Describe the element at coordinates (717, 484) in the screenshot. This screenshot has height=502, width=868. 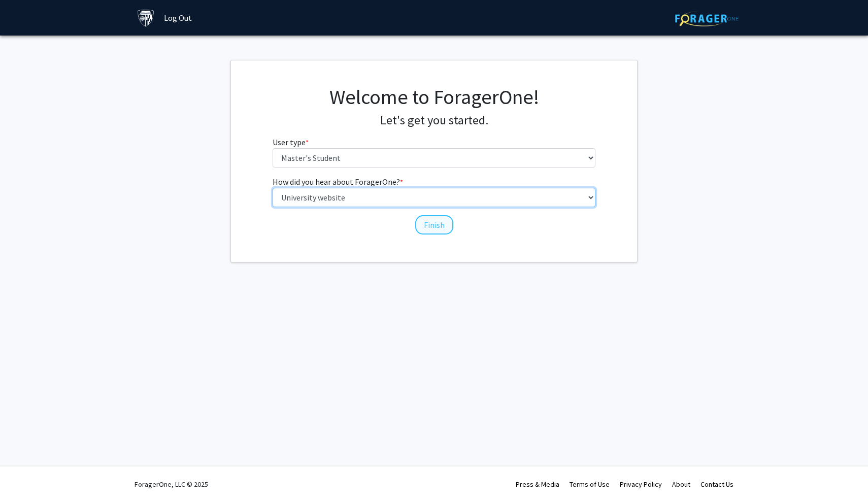
I see `a: Contact Us` at that location.